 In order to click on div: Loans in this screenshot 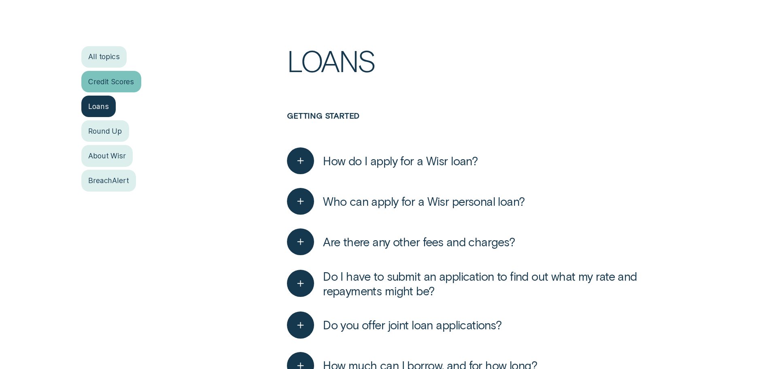, I will do `click(99, 106)`.